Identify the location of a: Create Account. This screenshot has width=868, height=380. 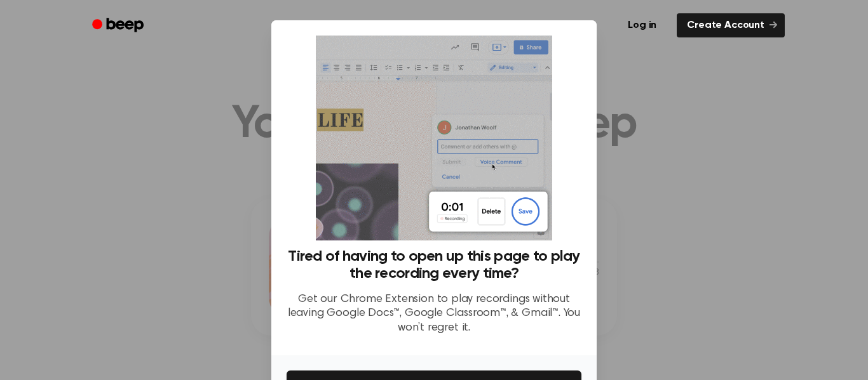
(731, 25).